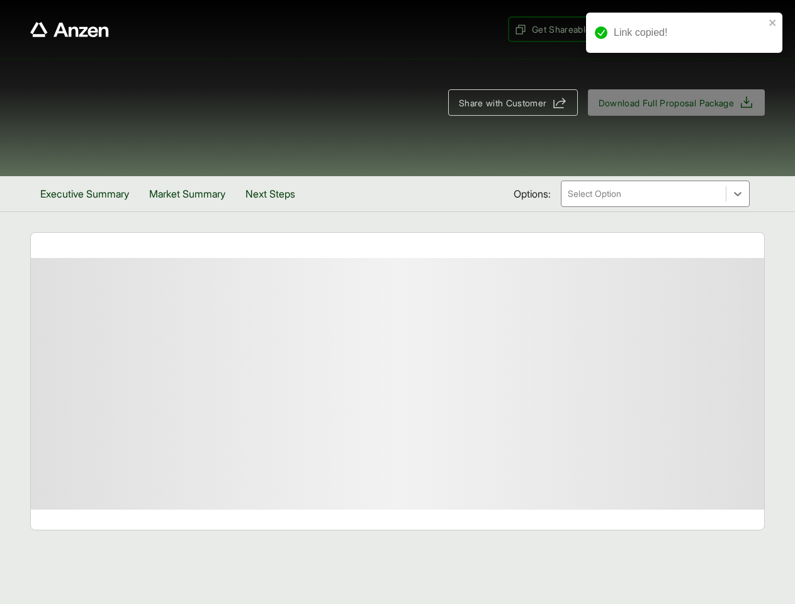 This screenshot has height=604, width=795. I want to click on button: close, so click(773, 23).